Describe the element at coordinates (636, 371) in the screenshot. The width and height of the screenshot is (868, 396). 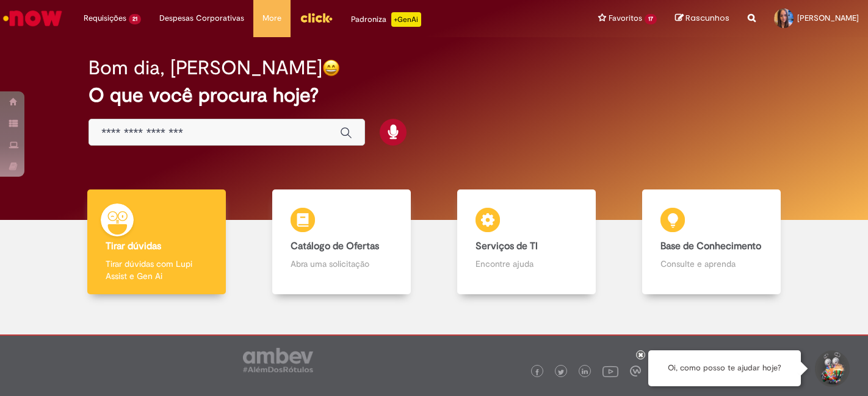
I see `img: logo_footer_workplace.png` at that location.